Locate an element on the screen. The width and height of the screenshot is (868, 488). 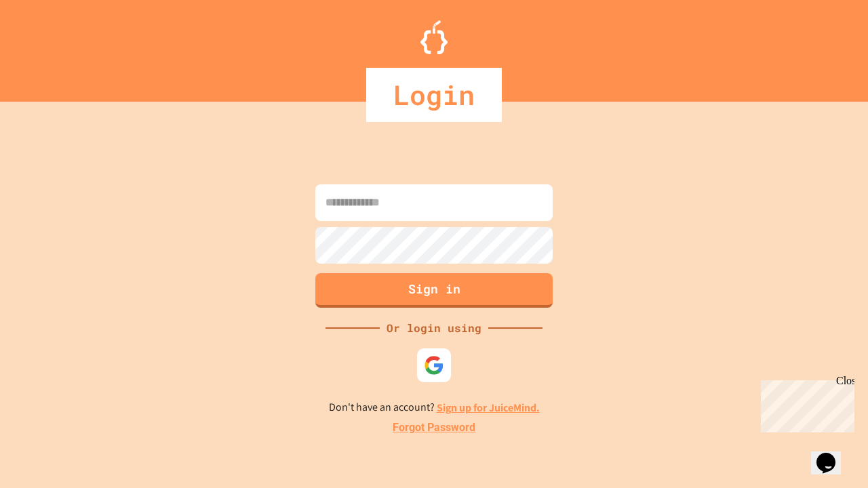
p: Don't have an account? is located at coordinates (434, 408).